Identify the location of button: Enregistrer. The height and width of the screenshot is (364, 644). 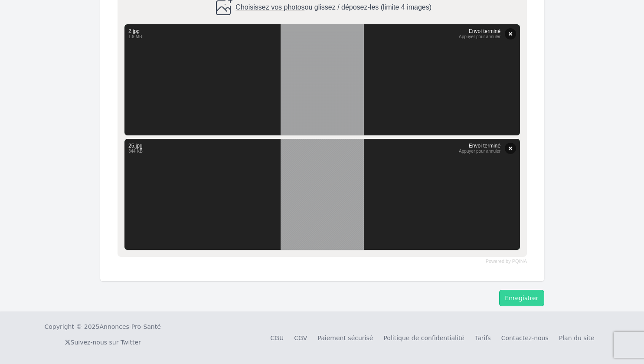
(521, 298).